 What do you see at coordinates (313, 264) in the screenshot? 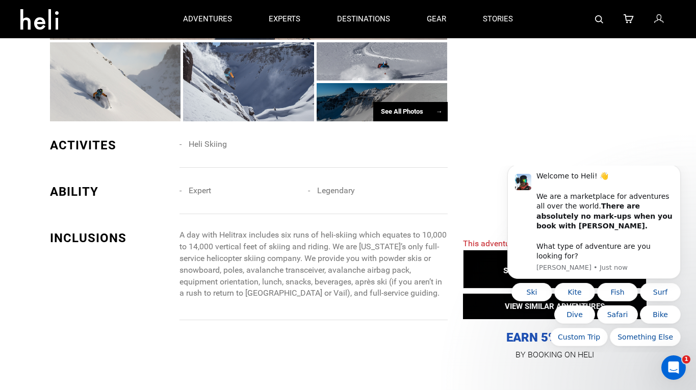
I see `p: A day with Helitrax includes six runs of heli-skiing which equates to 10,000 to 14,000 vertical f...` at bounding box center [313, 264].